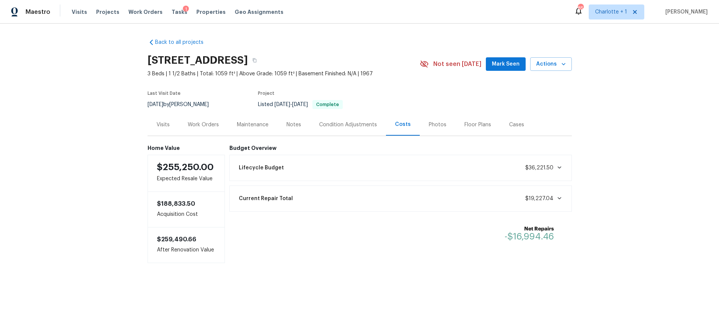 The width and height of the screenshot is (719, 332). Describe the element at coordinates (186, 173) in the screenshot. I see `div: Expected Resale Value` at that location.